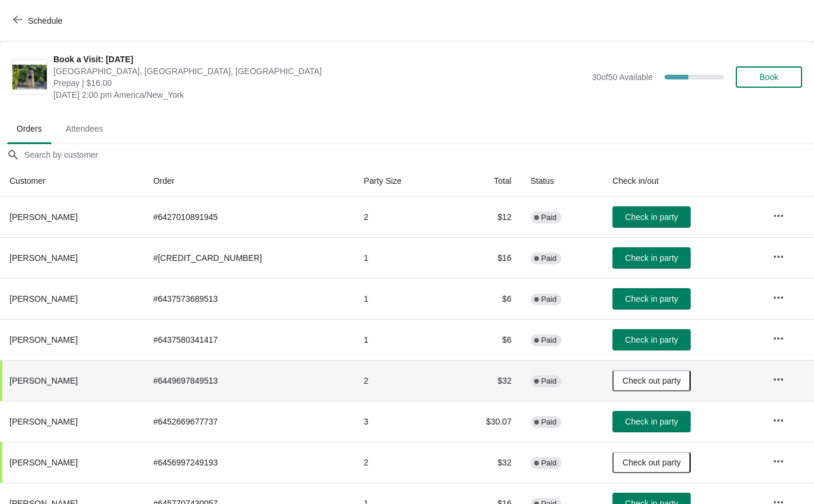 The height and width of the screenshot is (504, 814). What do you see at coordinates (249, 421) in the screenshot?
I see `td: # 6452669677737` at bounding box center [249, 421].